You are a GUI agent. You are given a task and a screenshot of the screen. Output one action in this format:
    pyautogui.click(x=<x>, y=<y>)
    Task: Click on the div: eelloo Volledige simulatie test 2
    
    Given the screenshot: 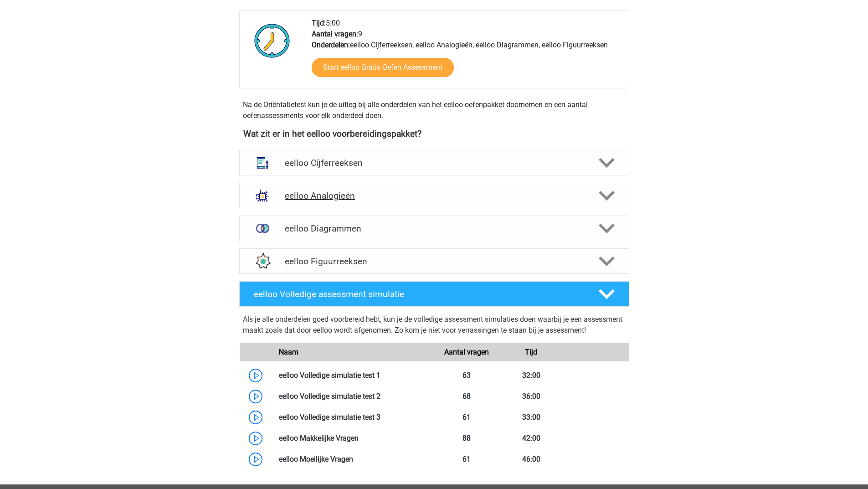 What is the action you would take?
    pyautogui.click(x=353, y=396)
    